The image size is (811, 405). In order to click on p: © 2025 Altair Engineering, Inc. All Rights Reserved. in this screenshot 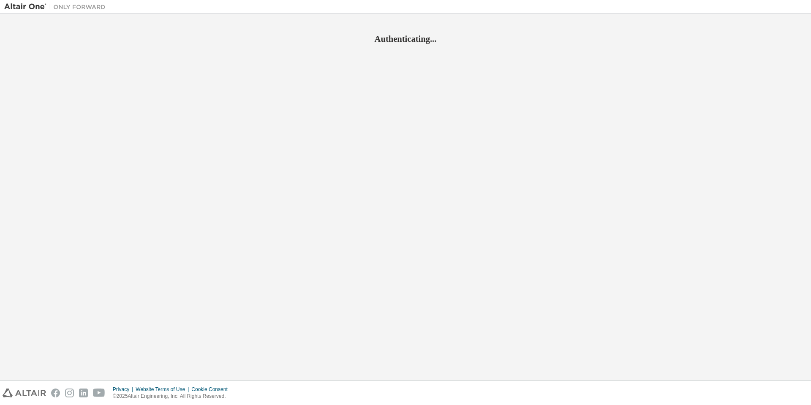, I will do `click(173, 396)`.